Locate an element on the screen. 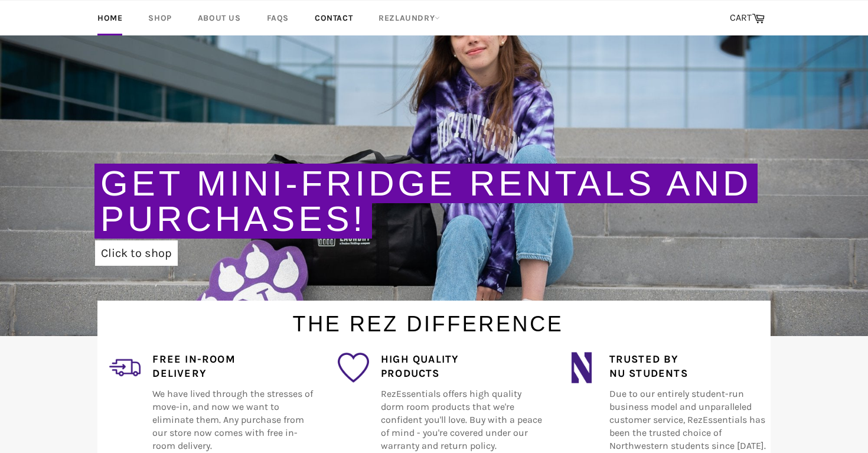  img: delivery_2.png is located at coordinates (125, 368).